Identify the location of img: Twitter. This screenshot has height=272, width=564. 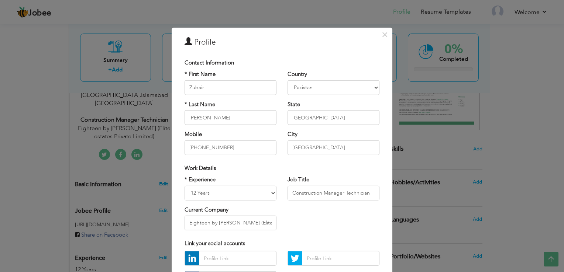
(295, 259).